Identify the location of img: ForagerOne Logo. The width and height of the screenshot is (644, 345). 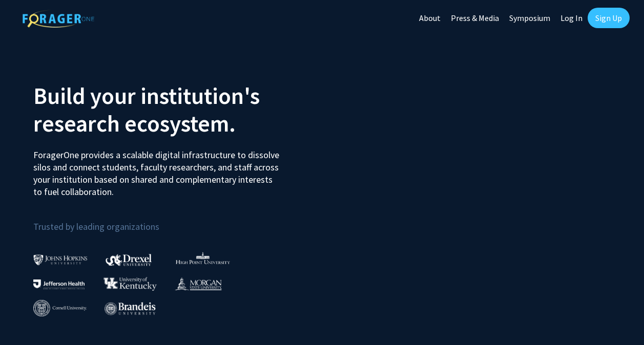
(59, 18).